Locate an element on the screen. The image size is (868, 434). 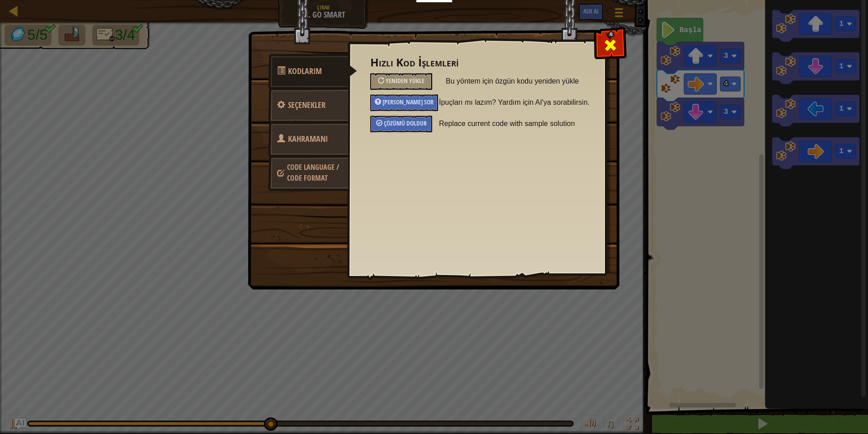
a: Kodlarım is located at coordinates (313, 72).